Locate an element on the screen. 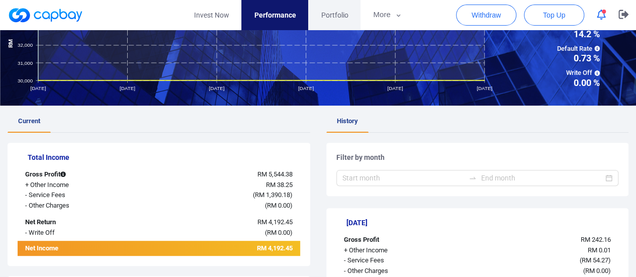 Image resolution: width=636 pixels, height=277 pixels. span: Performance is located at coordinates (275, 15).